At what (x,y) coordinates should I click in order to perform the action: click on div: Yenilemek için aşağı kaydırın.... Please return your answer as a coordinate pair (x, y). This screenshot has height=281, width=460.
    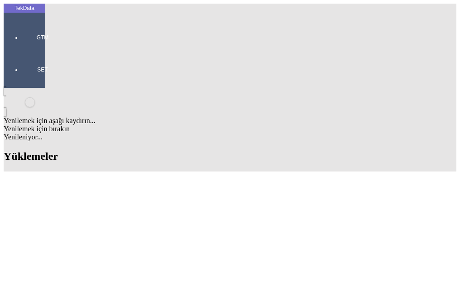
    Looking at the image, I should click on (230, 121).